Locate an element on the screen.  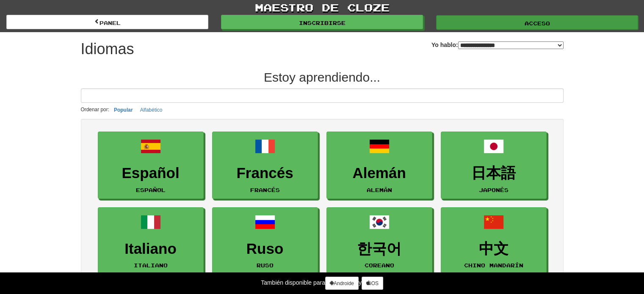
font: Acceso is located at coordinates (537, 23).